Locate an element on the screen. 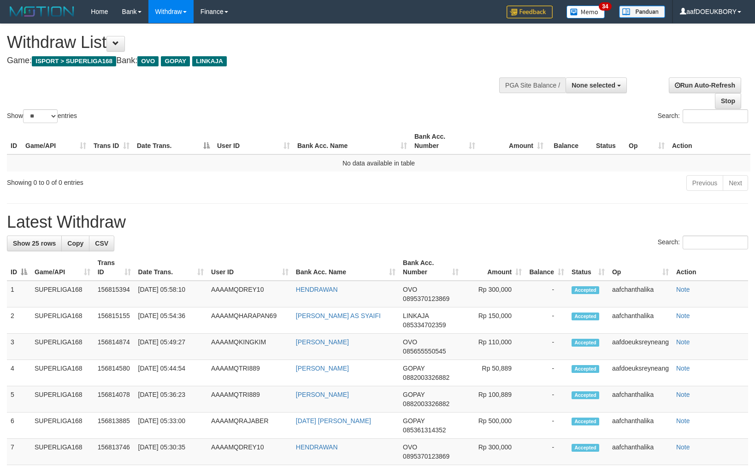 This screenshot has width=755, height=466. th: Amount: activate to sort column ascending is located at coordinates (513, 141).